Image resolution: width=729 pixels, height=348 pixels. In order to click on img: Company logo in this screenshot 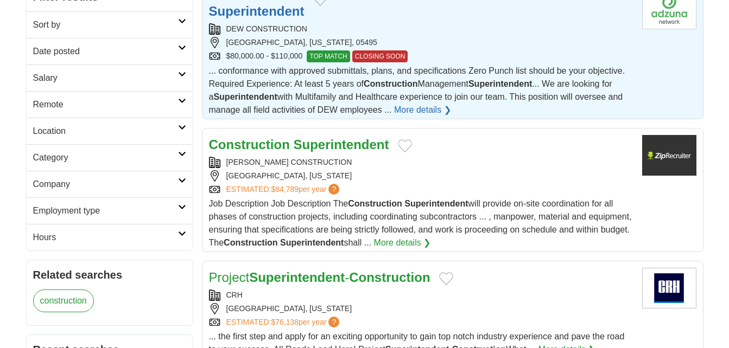, I will do `click(669, 155)`.